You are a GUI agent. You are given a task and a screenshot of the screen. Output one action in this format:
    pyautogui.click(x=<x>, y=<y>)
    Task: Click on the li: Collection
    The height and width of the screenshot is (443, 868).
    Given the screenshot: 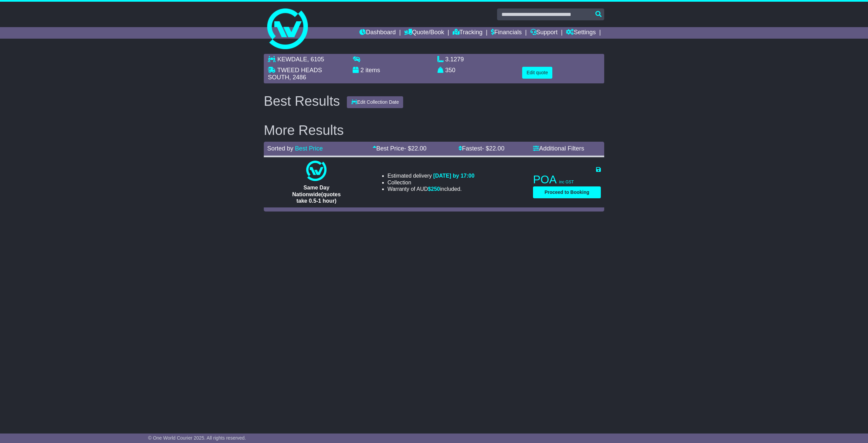 What is the action you would take?
    pyautogui.click(x=431, y=182)
    